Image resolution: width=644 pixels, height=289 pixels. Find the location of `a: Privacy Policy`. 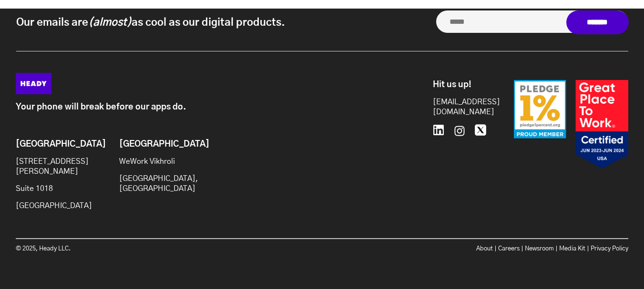

a: Privacy Policy is located at coordinates (609, 248).